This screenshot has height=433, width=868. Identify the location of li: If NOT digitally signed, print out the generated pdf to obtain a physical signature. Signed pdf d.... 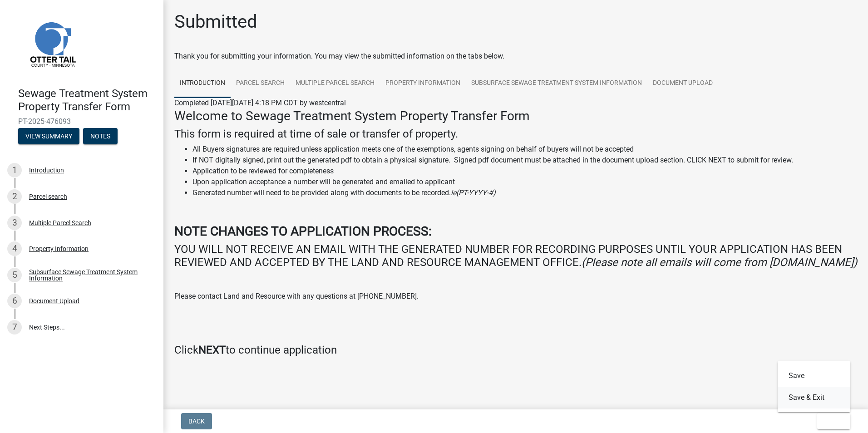
(525, 160).